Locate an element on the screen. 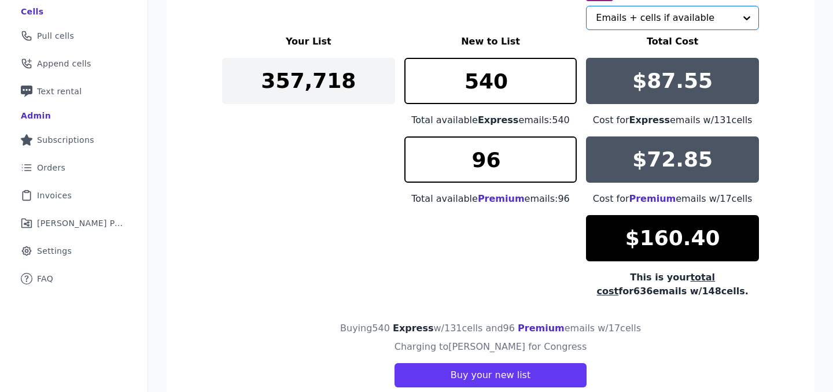  a: Invoices is located at coordinates (74, 196).